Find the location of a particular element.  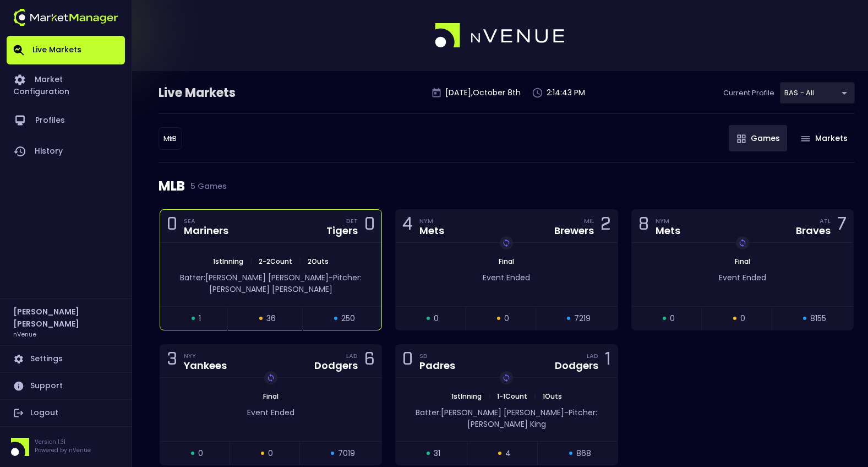

p: Version 1.31 is located at coordinates (63, 442).